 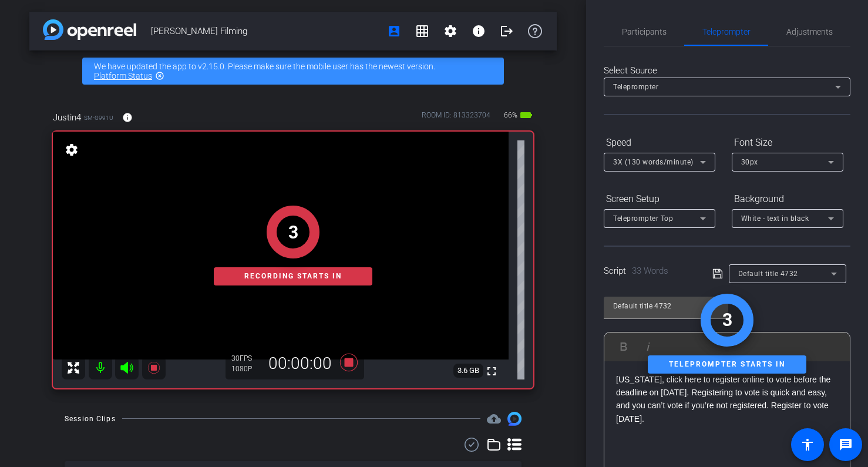 What do you see at coordinates (846, 445) in the screenshot?
I see `mat-icon: message` at bounding box center [846, 445].